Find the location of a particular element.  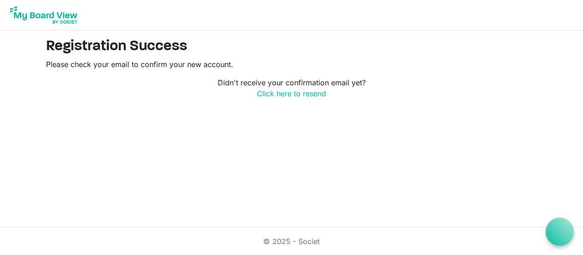

h2: Registration Success is located at coordinates (292, 46).